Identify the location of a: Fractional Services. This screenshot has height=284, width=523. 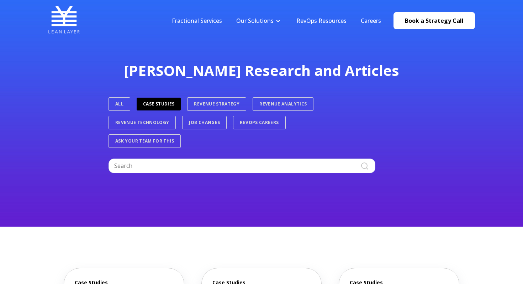
(197, 21).